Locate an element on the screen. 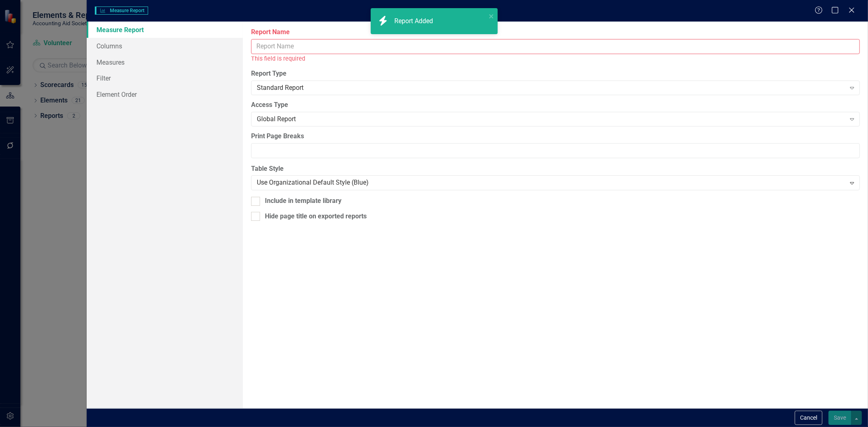 The width and height of the screenshot is (868, 427). button: Cancel is located at coordinates (808, 418).